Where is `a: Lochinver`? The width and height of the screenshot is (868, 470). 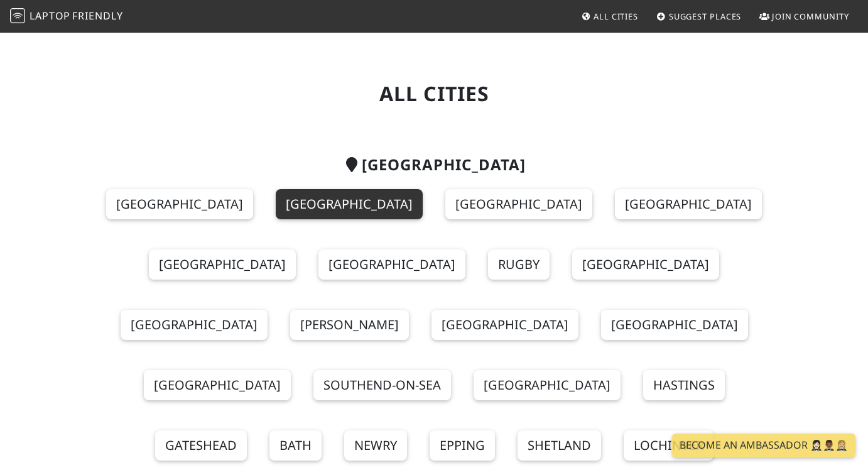 a: Lochinver is located at coordinates (668, 446).